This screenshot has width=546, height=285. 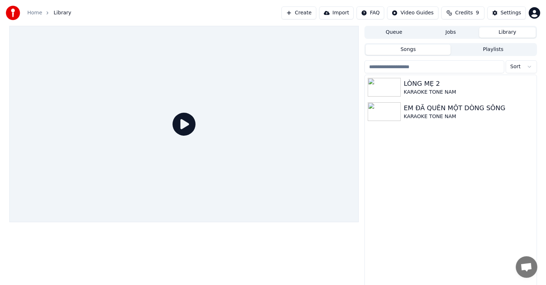 What do you see at coordinates (370, 13) in the screenshot?
I see `button: FAQ` at bounding box center [370, 13].